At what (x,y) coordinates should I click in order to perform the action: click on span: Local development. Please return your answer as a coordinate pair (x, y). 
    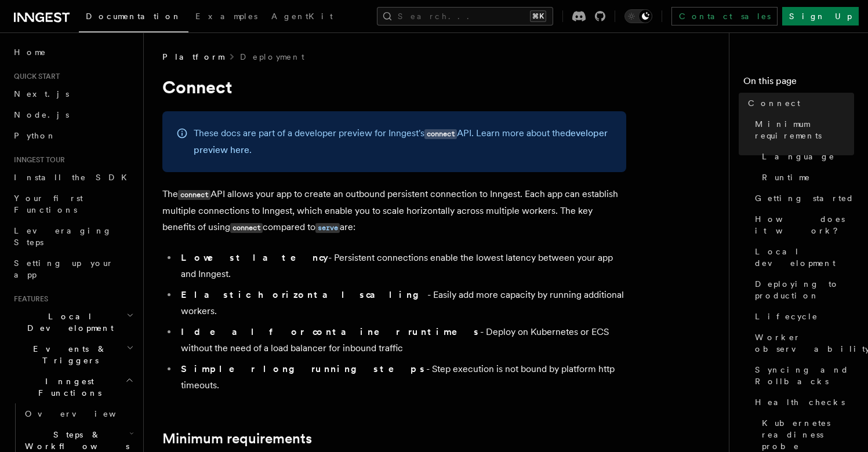
    Looking at the image, I should click on (804, 257).